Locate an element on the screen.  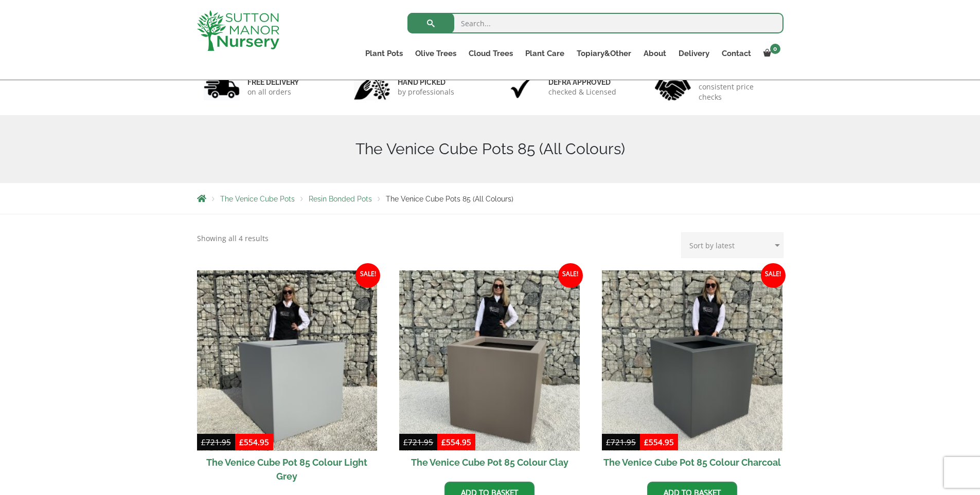
h2: The Venice Cube Pot 85 Colour Light Grey is located at coordinates (287, 470).